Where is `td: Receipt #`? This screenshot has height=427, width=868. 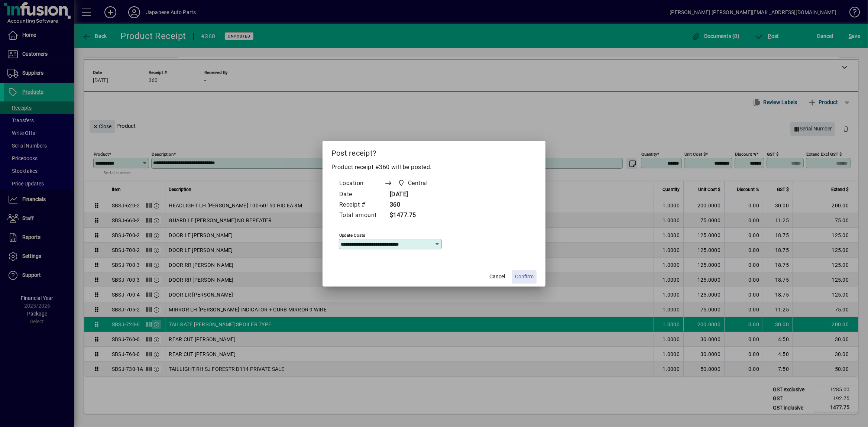 td: Receipt # is located at coordinates (361, 205).